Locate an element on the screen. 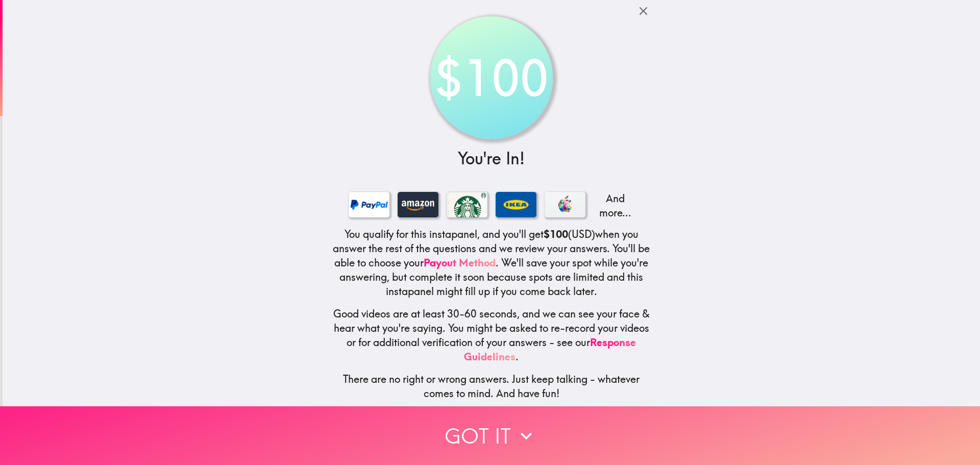 This screenshot has width=980, height=465. h3: You're In! is located at coordinates (491, 158).